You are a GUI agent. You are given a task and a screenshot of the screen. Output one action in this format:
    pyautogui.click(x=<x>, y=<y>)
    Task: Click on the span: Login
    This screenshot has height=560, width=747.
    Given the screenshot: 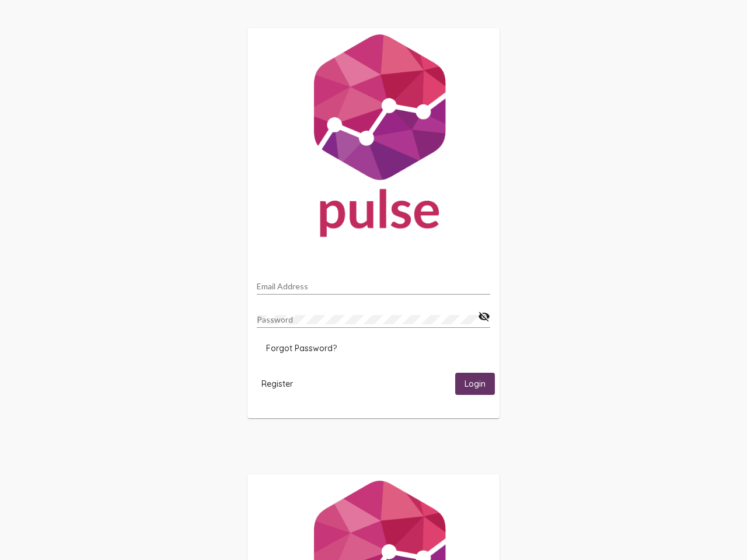 What is the action you would take?
    pyautogui.click(x=475, y=385)
    